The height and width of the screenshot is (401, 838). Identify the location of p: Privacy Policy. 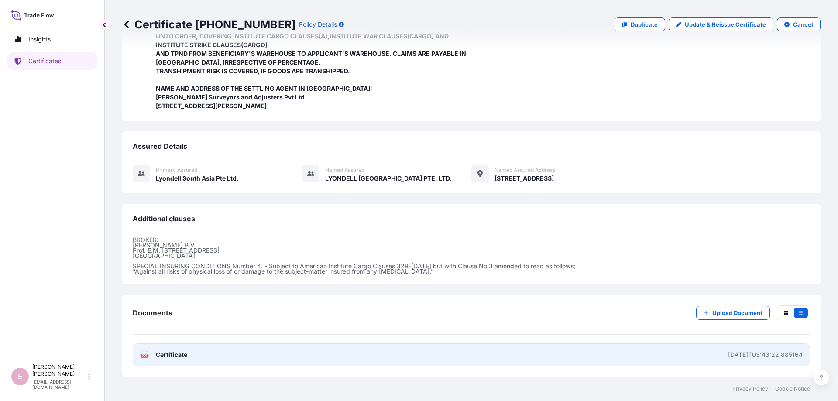
(751, 389).